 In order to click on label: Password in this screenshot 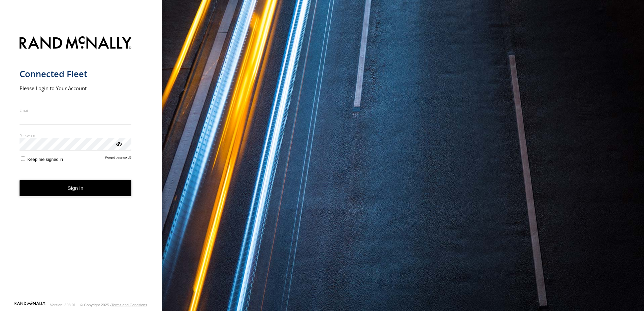, I will do `click(76, 135)`.